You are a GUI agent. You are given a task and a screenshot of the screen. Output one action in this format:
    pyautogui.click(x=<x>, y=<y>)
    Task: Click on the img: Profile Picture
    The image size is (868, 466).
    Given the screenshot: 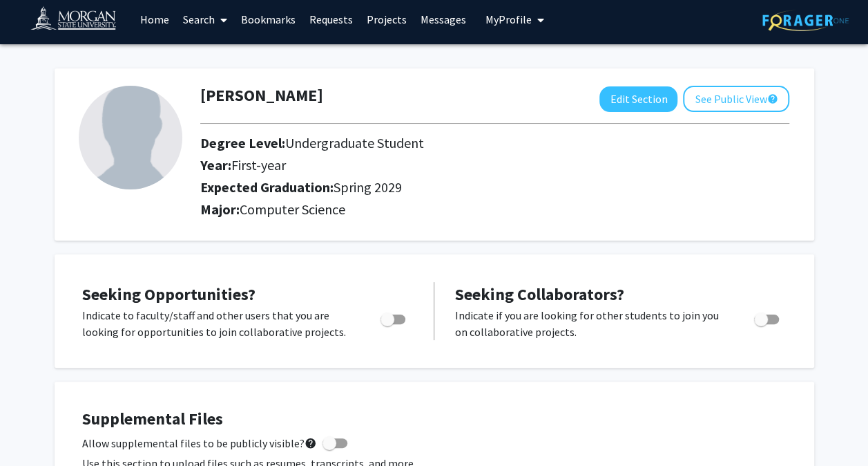 What is the action you would take?
    pyautogui.click(x=130, y=137)
    